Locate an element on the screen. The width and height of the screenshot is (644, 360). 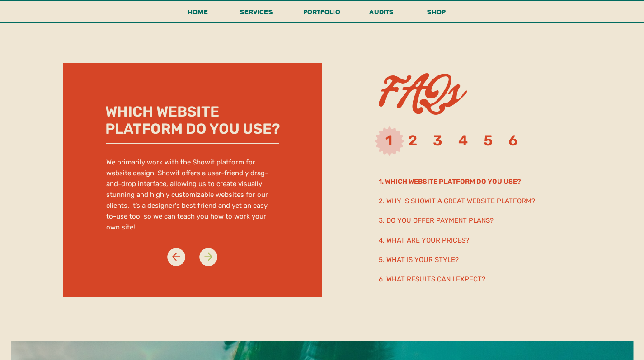
a: 5 is located at coordinates (488, 141).